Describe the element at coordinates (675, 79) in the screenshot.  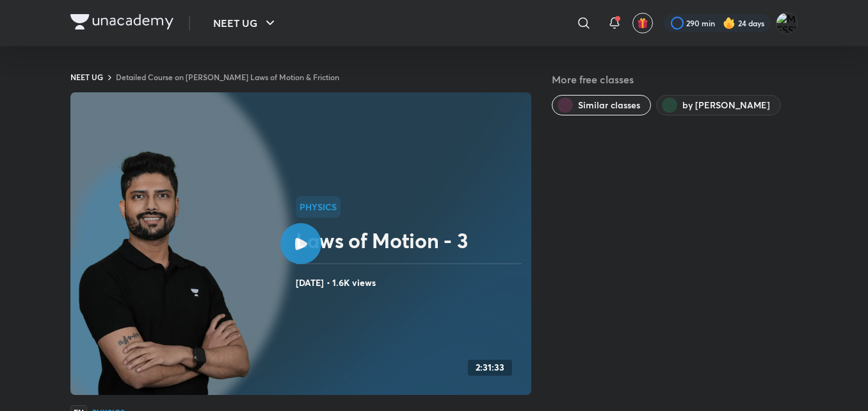
I see `h5: More free classes` at that location.